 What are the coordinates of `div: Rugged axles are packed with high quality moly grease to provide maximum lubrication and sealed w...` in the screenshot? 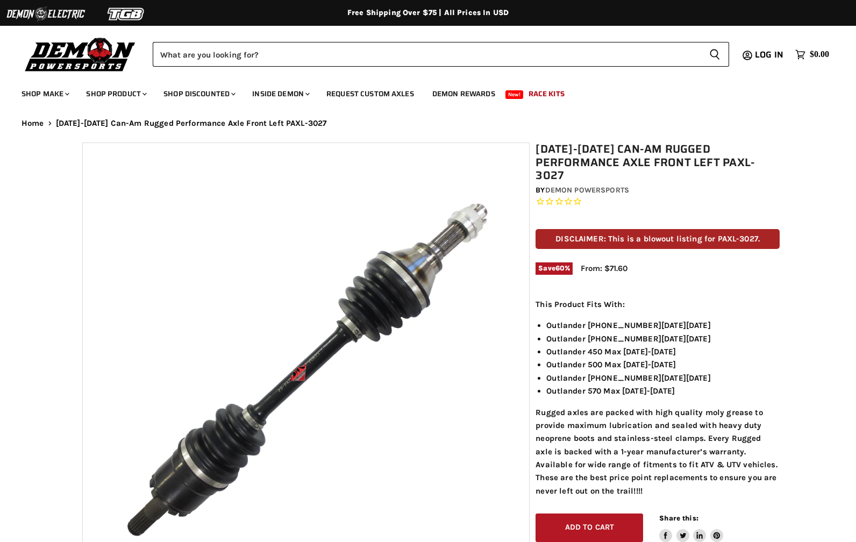 It's located at (658, 397).